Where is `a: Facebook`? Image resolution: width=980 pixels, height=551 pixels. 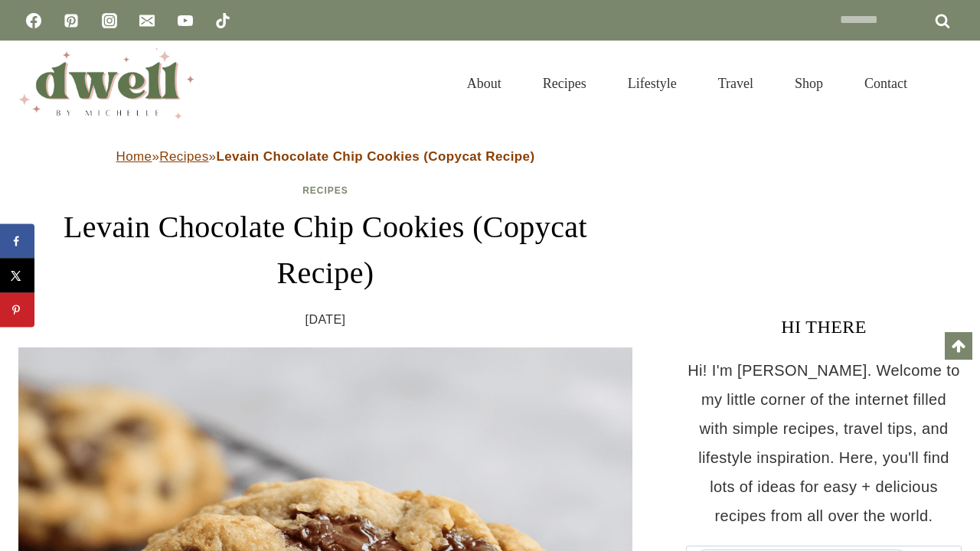
a: Facebook is located at coordinates (33, 21).